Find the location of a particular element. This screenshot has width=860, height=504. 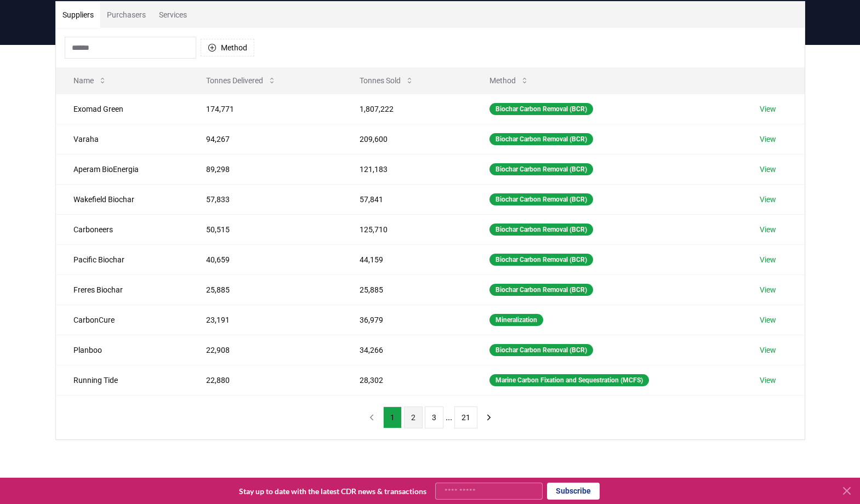

td: 89,298 is located at coordinates (265, 169).